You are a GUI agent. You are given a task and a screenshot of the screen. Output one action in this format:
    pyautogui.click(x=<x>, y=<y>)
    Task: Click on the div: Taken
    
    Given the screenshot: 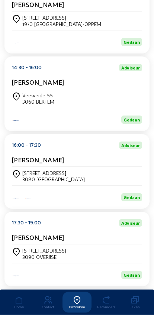 What is the action you would take?
    pyautogui.click(x=135, y=307)
    